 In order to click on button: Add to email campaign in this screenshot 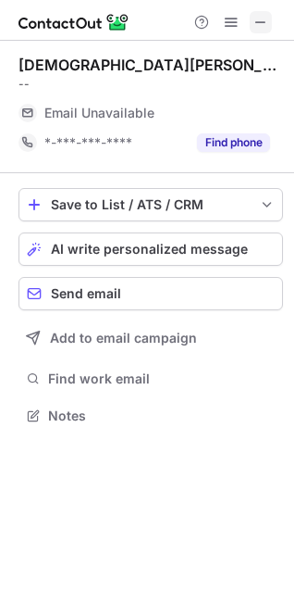, I will do `click(151, 338)`.